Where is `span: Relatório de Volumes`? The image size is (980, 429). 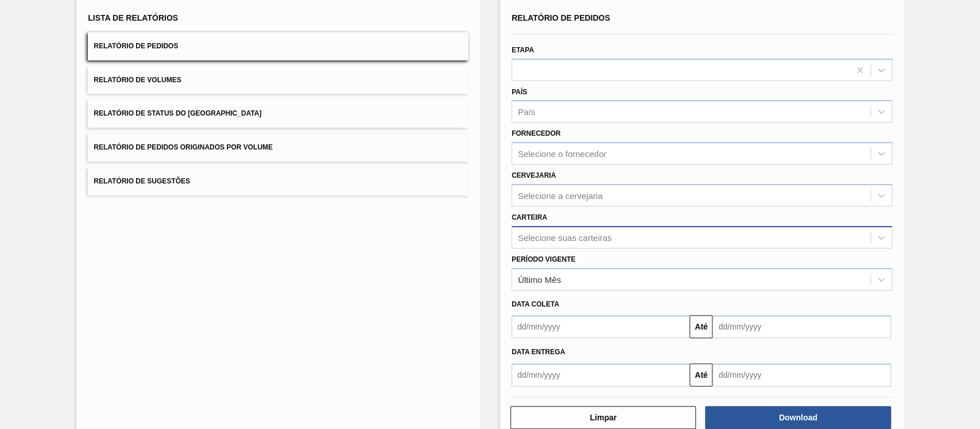 span: Relatório de Volumes is located at coordinates (137, 80).